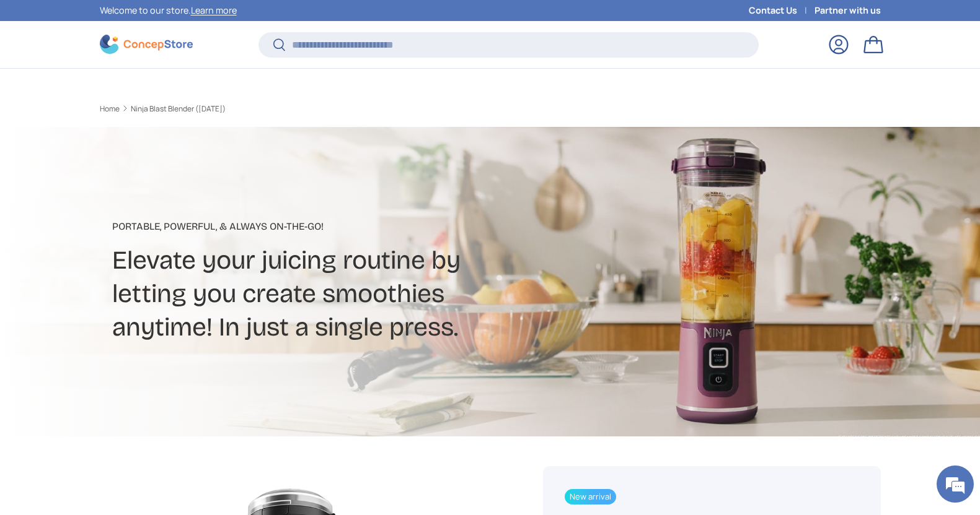 The image size is (980, 515). What do you see at coordinates (168, 10) in the screenshot?
I see `p: Welcome to our store.` at bounding box center [168, 10].